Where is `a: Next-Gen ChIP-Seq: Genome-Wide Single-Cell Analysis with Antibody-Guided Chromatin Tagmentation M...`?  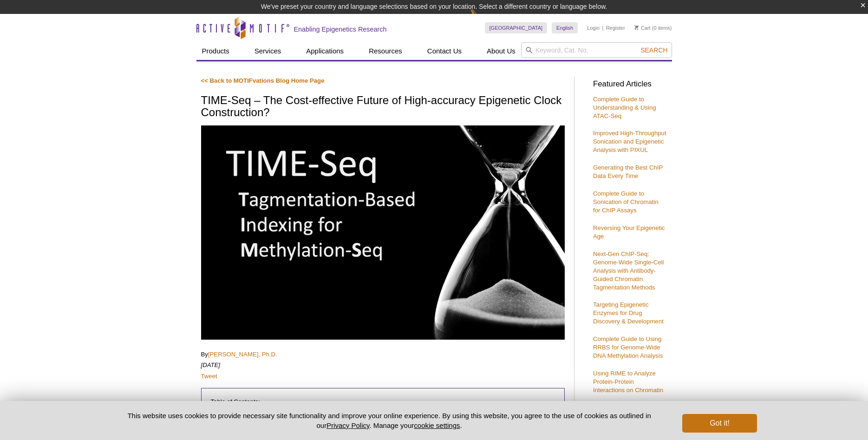
a: Next-Gen ChIP-Seq: Genome-Wide Single-Cell Analysis with Antibody-Guided Chromatin Tagmentation M... is located at coordinates (629, 270).